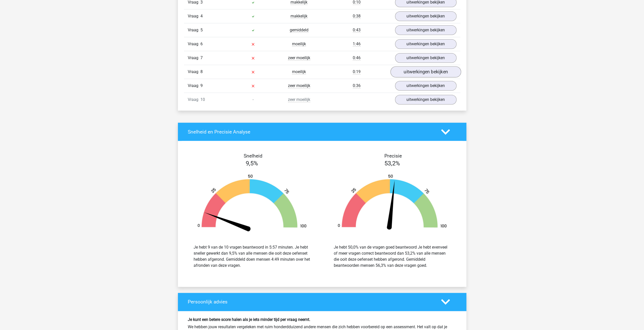 This screenshot has height=330, width=644. Describe the element at coordinates (252, 256) in the screenshot. I see `div: Je hebt 9 van de 10 vragen beantwoord in 5:57 minuten. Je hebt sneller gewerkt dan 9,5% van alle ...` at that location.